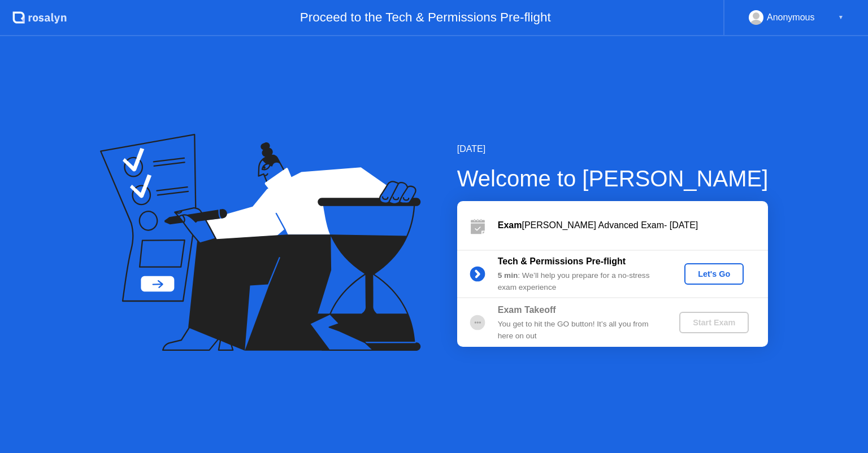 Image resolution: width=868 pixels, height=453 pixels. What do you see at coordinates (714, 274) in the screenshot?
I see `button: Let's Go` at bounding box center [714, 274].